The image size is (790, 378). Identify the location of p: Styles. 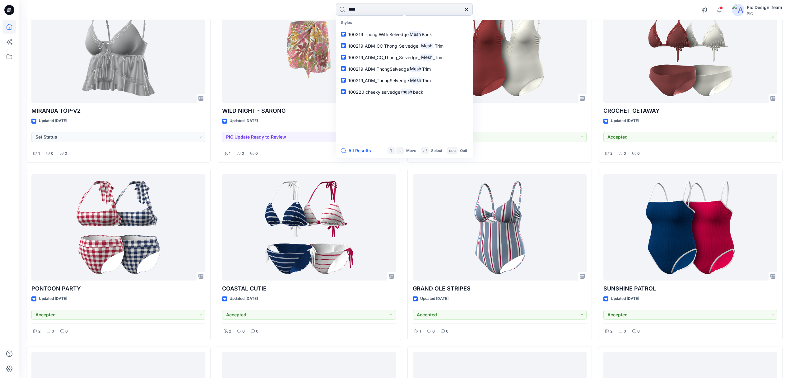
(404, 23).